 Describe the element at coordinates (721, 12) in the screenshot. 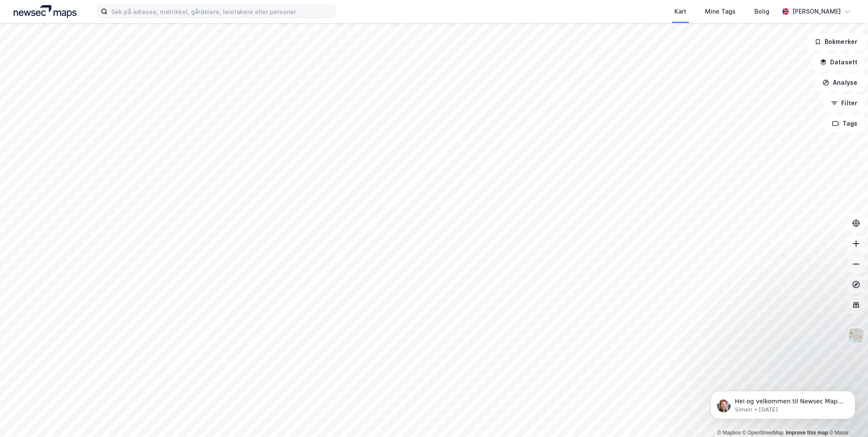

I see `div: Mine Tags` at that location.